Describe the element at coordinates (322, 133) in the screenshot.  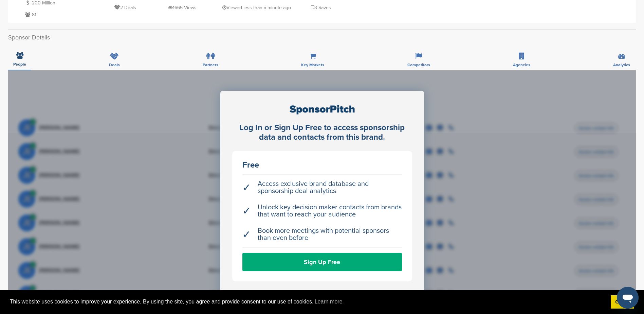
I see `div: Log In or Sign Up Free to access sponsorship data and contacts from this brand.` at that location.